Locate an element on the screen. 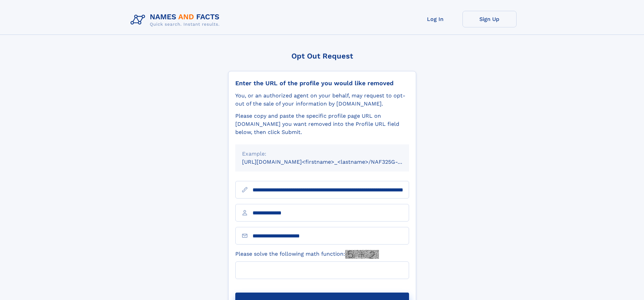 The width and height of the screenshot is (644, 300). a: Log In is located at coordinates (436, 19).